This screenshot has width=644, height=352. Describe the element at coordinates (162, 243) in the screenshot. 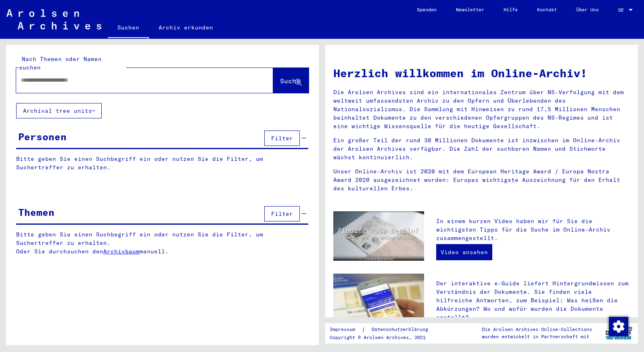

I see `p: Bitte geben Sie einen Suchbegriff ein oder nutzen Sie die Filter, um Suchertreffer zu erhalten. O...` at that location.